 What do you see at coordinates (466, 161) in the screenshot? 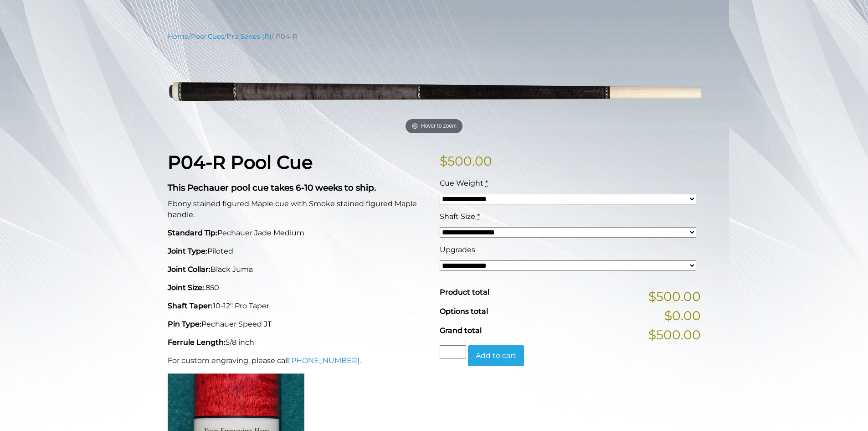
I see `bdi: 500.00` at bounding box center [466, 161].